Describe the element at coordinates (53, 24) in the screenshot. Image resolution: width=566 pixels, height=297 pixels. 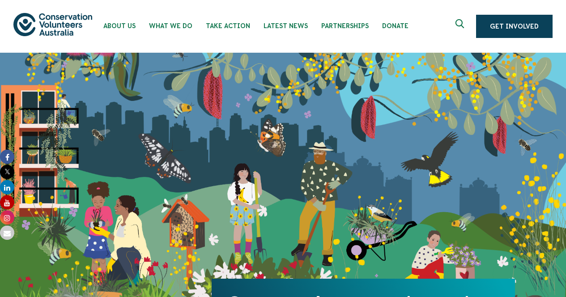
I see `img: logo.svg` at that location.